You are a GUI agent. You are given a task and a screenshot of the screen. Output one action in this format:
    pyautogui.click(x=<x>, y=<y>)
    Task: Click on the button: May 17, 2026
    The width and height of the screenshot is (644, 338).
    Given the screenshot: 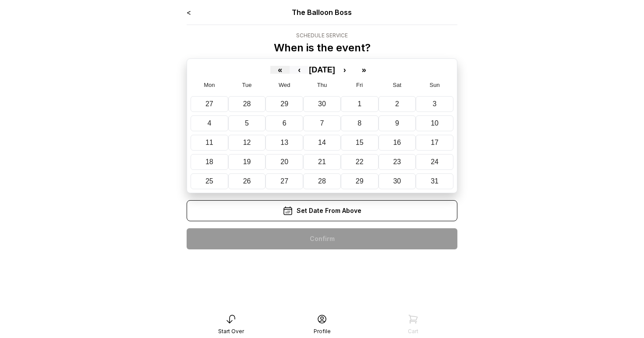 What is the action you would take?
    pyautogui.click(x=435, y=143)
    